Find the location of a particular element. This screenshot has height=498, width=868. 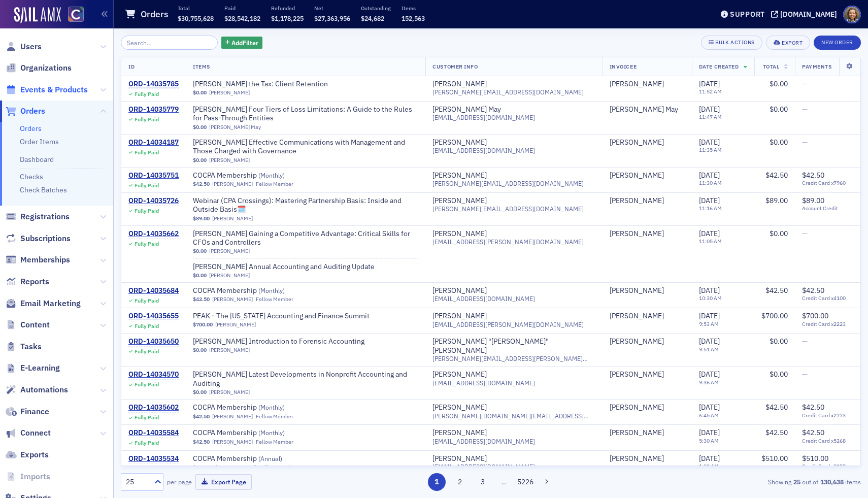

button: Export Page is located at coordinates (224, 482).